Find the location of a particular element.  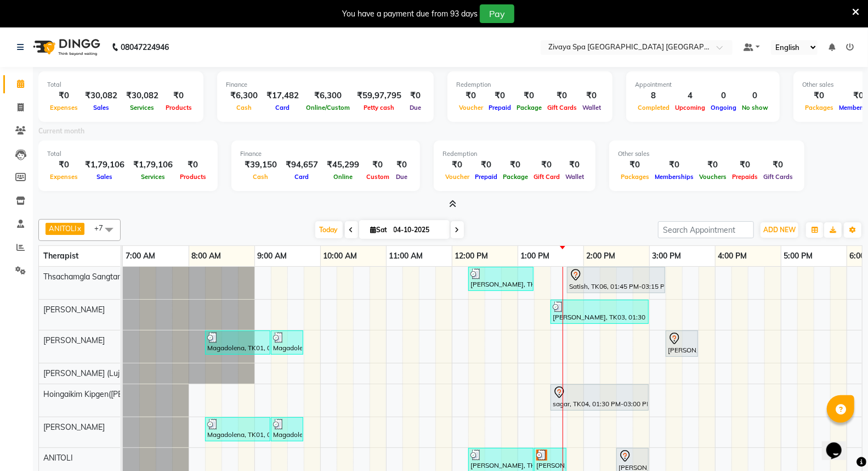

span: Completed is located at coordinates (654, 107).